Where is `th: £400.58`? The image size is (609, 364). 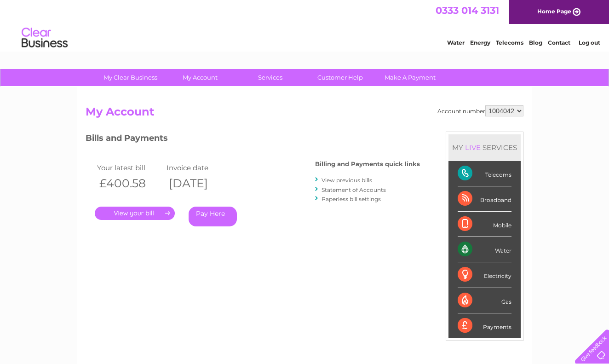
th: £400.58 is located at coordinates (129, 183).